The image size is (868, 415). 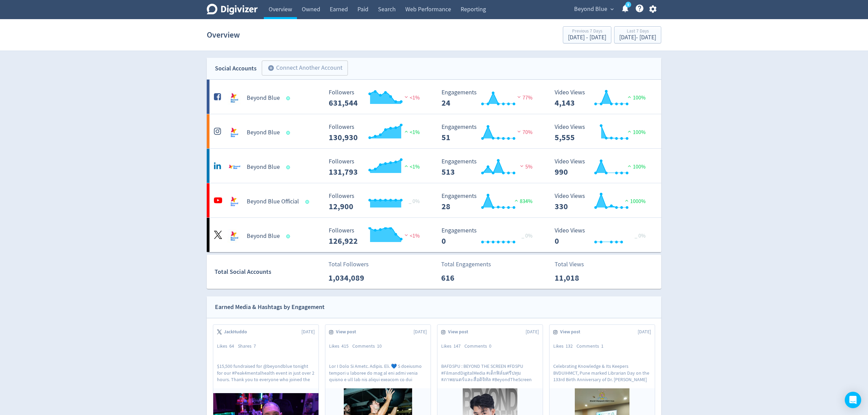 What do you see at coordinates (602, 236) in the screenshot?
I see `svg: Video Views 0` at bounding box center [602, 236].